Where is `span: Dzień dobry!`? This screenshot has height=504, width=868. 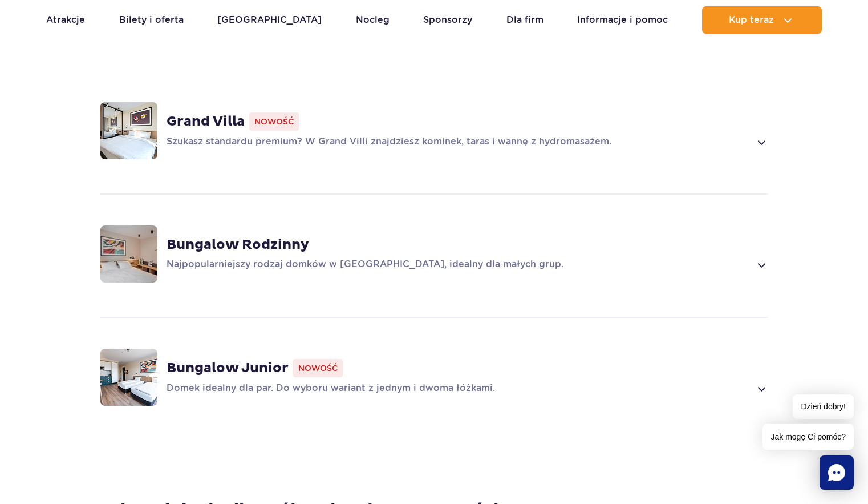 span: Dzień dobry! is located at coordinates (823, 406).